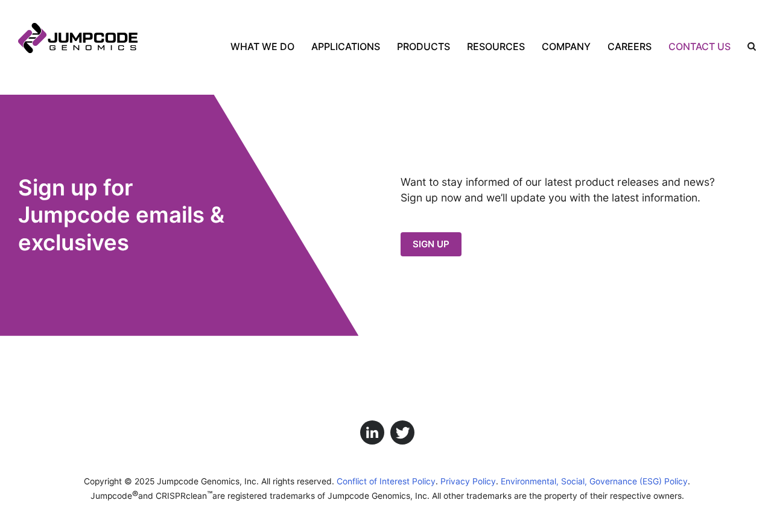 The width and height of the screenshot is (774, 532). I want to click on a: Conflict of Interest Policy, so click(387, 481).